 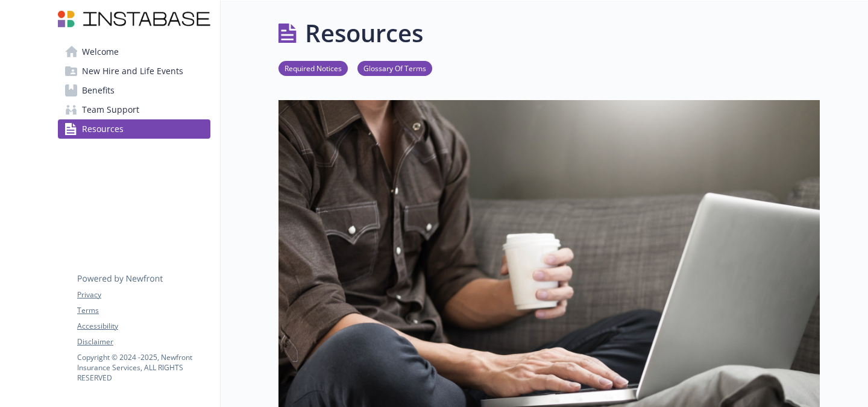 I want to click on a: Disclaimer, so click(x=143, y=342).